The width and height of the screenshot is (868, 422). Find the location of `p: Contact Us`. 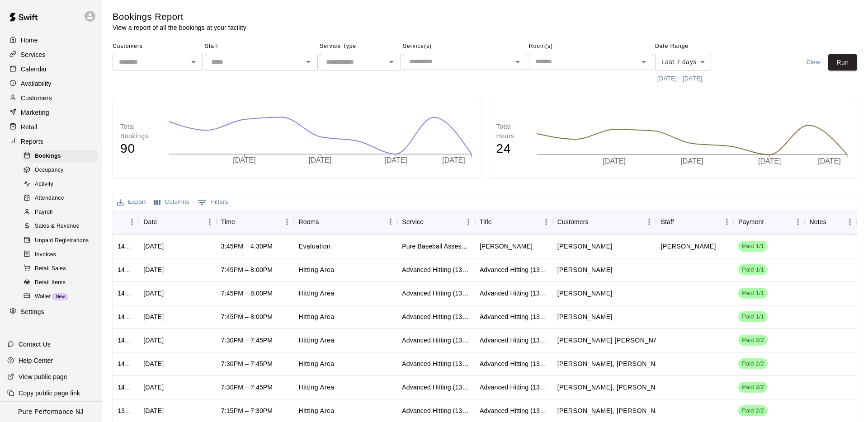

p: Contact Us is located at coordinates (35, 344).